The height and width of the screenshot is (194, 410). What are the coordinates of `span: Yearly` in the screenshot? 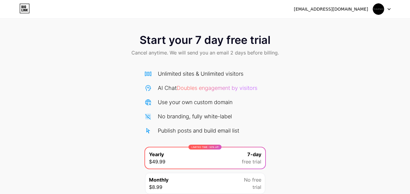 It's located at (156, 155).